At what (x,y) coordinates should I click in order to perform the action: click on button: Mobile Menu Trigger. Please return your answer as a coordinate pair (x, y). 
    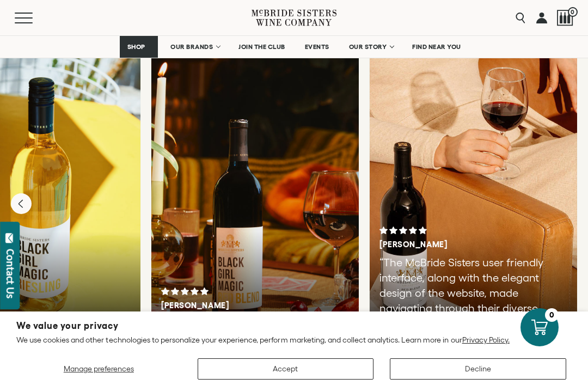
    Looking at the image, I should click on (35, 18).